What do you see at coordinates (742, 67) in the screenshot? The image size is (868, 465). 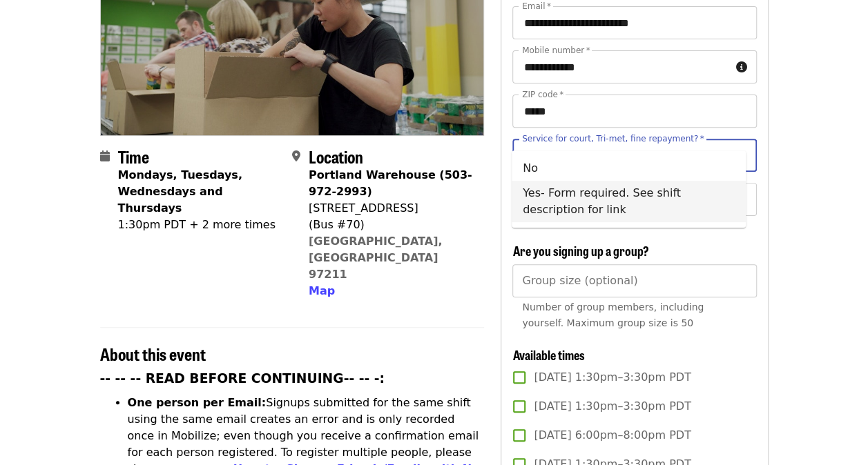 I see `i: circle-info icon` at bounding box center [742, 67].